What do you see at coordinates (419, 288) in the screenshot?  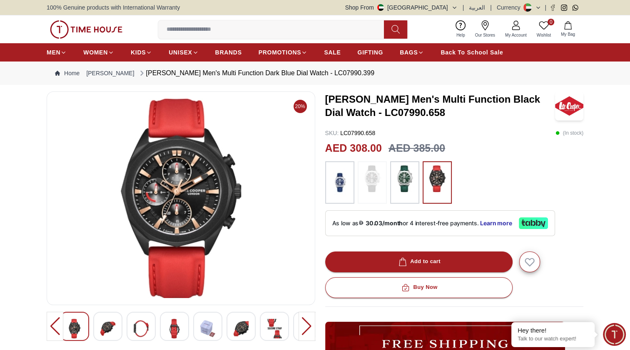 I see `button: Buy Now` at bounding box center [419, 288].